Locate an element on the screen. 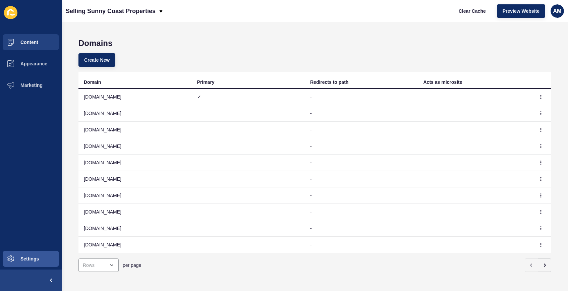 This screenshot has width=568, height=291. span: Clear Cache is located at coordinates (472, 11).